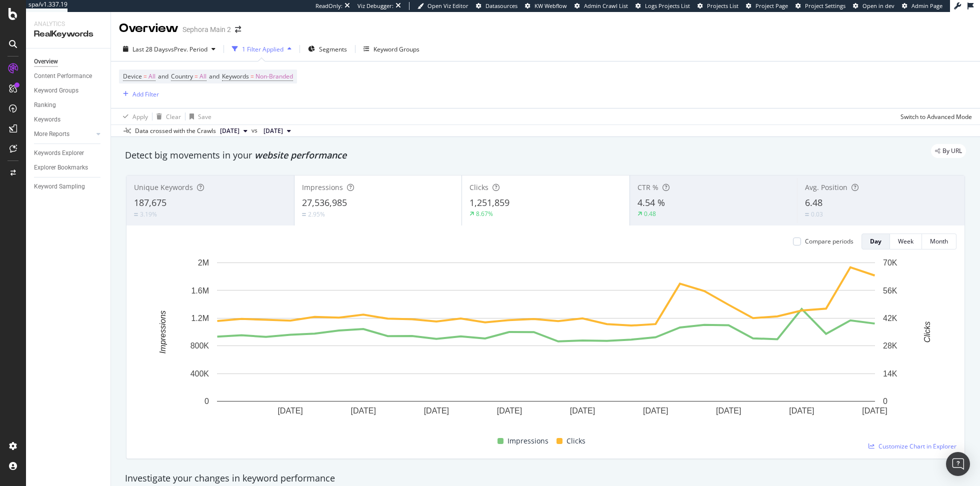  Describe the element at coordinates (173, 116) in the screenshot. I see `div: Clear` at that location.